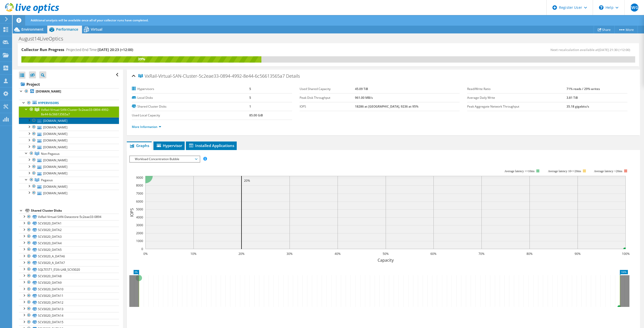  Describe the element at coordinates (293, 76) in the screenshot. I see `span: Details` at that location.